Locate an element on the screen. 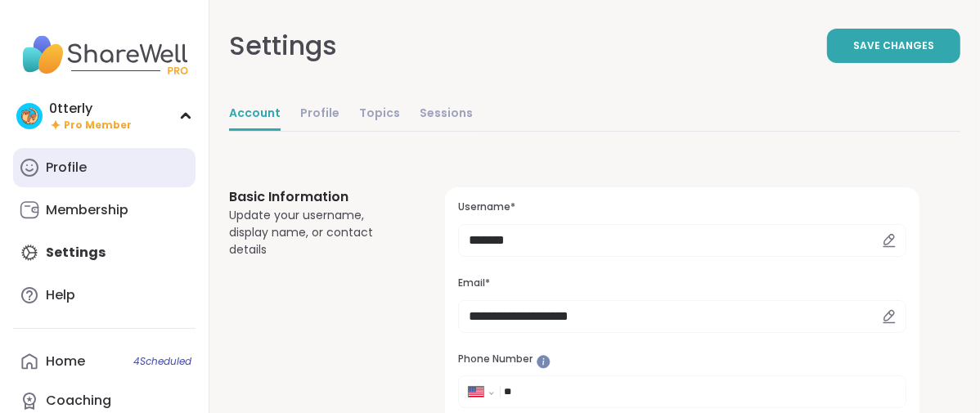  div: Home is located at coordinates (65, 362).